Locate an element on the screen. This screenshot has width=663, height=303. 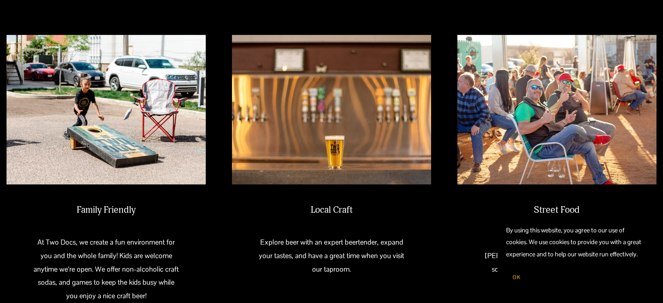
span: OK is located at coordinates (517, 277).